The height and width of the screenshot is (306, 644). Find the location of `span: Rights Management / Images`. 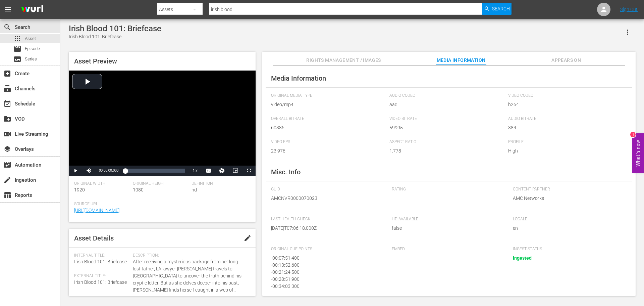

span: Rights Management / Images is located at coordinates (344, 60).